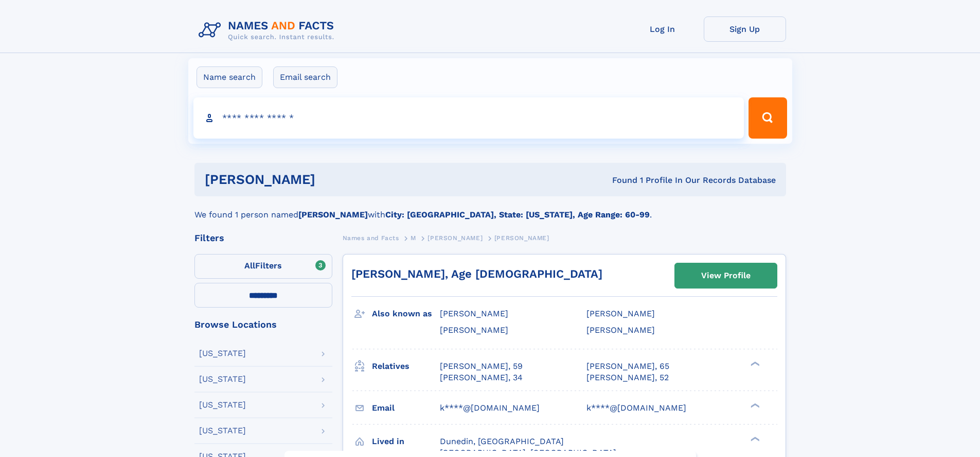  I want to click on h3: Relatives, so click(406, 366).